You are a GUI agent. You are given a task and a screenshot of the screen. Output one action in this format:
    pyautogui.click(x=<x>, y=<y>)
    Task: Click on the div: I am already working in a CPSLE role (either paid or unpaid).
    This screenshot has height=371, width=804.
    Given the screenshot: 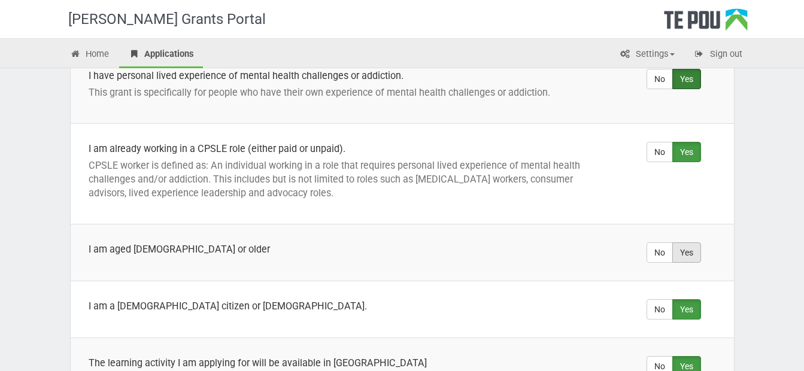 What is the action you would take?
    pyautogui.click(x=342, y=148)
    